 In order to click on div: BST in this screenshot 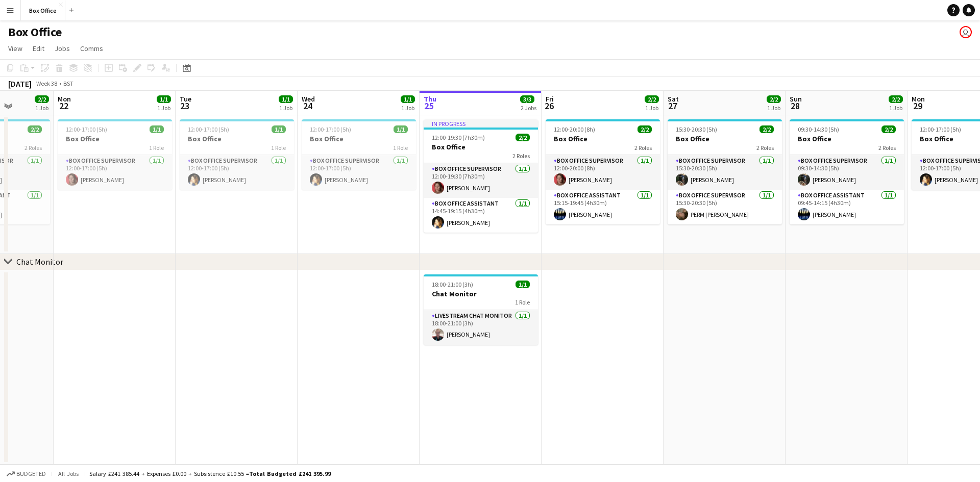, I will do `click(68, 83)`.